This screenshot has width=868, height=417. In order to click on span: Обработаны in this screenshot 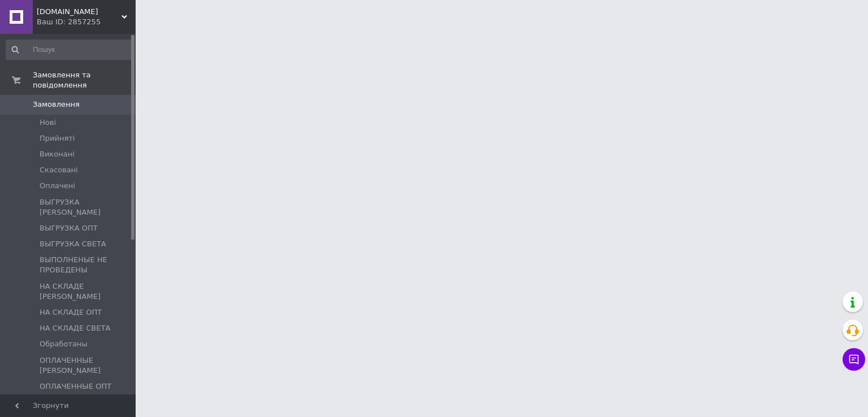, I will do `click(64, 345)`.